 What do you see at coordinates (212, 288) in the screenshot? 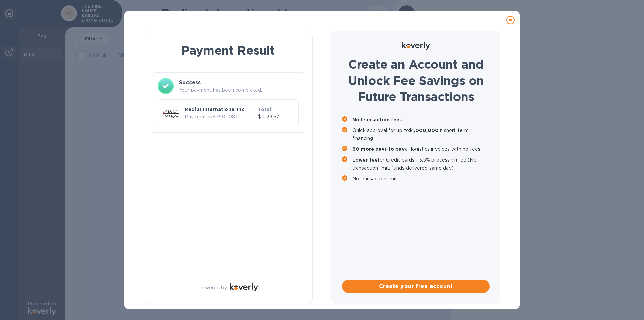
I see `p: Powered by` at bounding box center [212, 288].